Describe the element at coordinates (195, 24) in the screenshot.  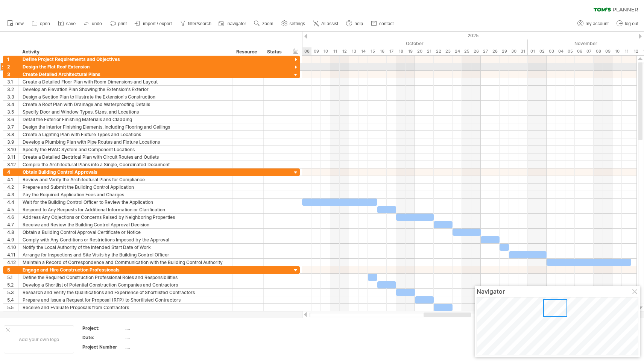
I see `a: filter/search` at that location.